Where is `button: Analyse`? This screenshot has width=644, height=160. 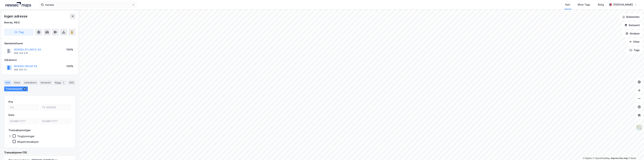
button: Analyse is located at coordinates (633, 33).